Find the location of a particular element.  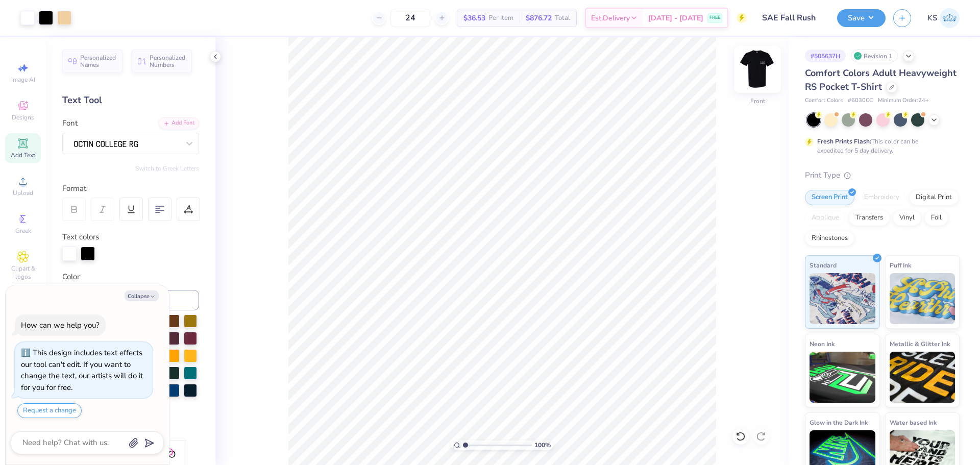

button: Save is located at coordinates (861, 18).